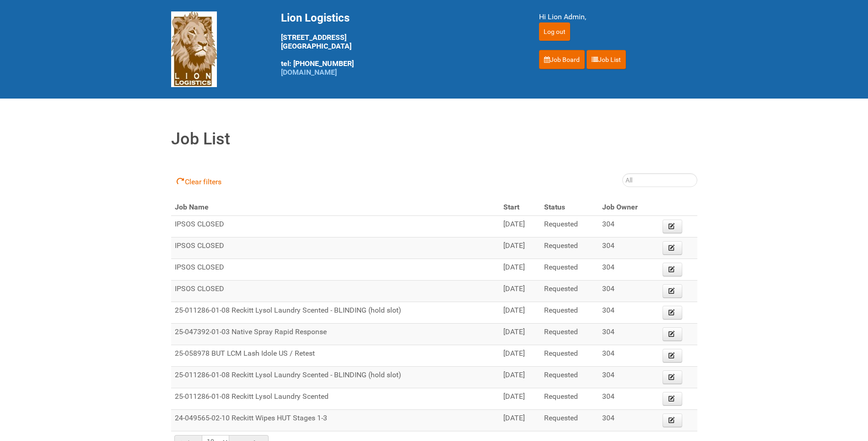  Describe the element at coordinates (555, 207) in the screenshot. I see `span: Status` at that location.